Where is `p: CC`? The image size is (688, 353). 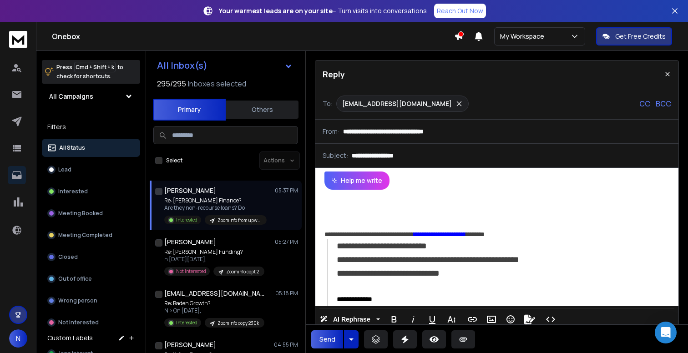
p: CC is located at coordinates (645, 104).